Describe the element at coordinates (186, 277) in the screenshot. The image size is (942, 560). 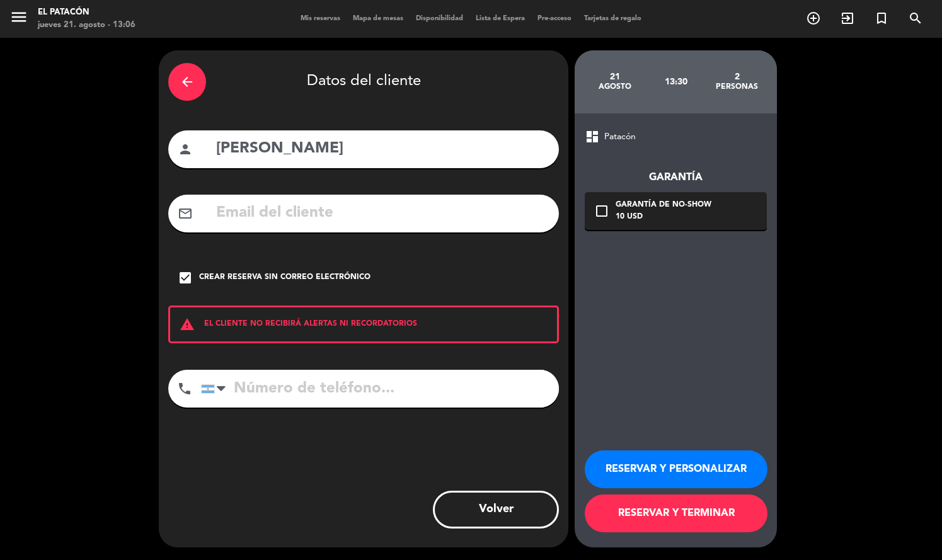
I see `i: check_box` at that location.